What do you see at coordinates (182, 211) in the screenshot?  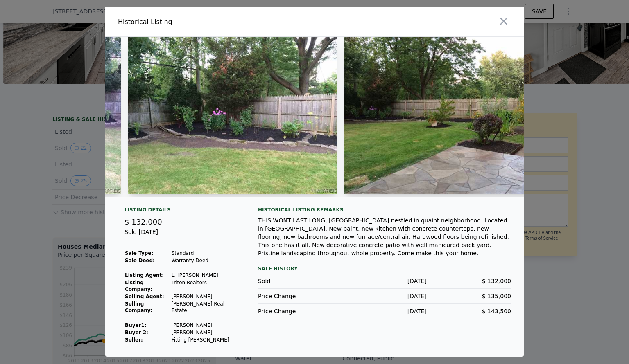 I see `div: Listing Details` at bounding box center [182, 211].